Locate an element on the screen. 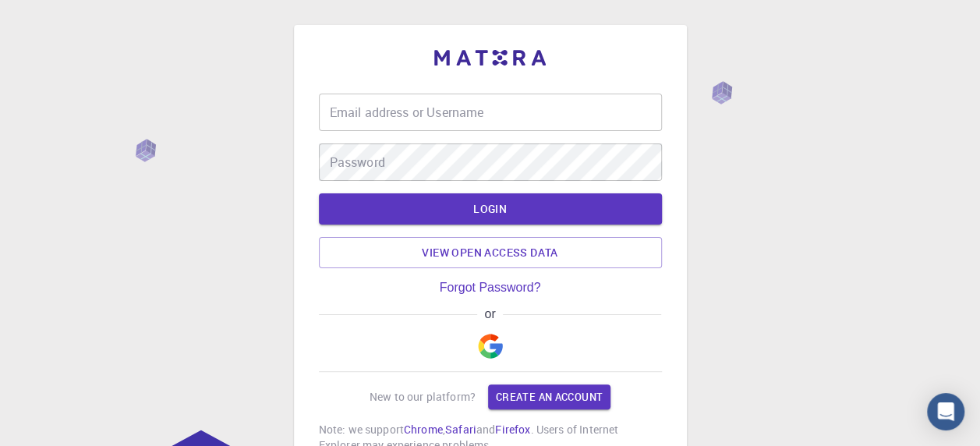 Image resolution: width=980 pixels, height=446 pixels. span: or is located at coordinates (489, 314).